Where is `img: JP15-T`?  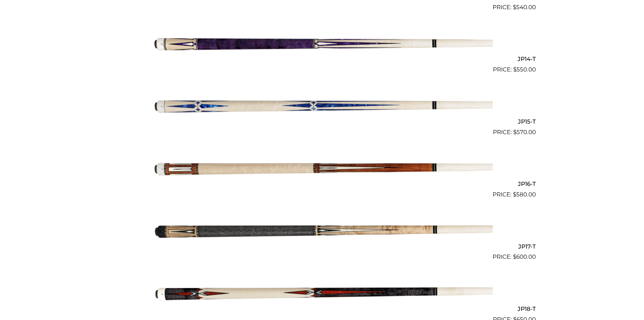 img: JP15-T is located at coordinates (322, 105).